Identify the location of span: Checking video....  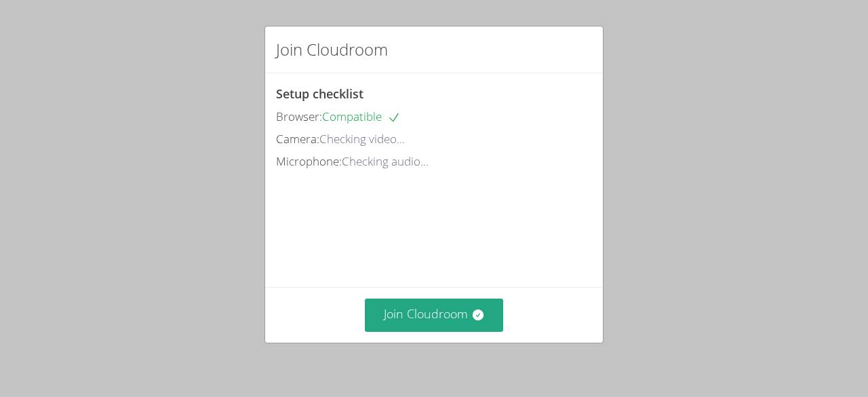
(362, 138).